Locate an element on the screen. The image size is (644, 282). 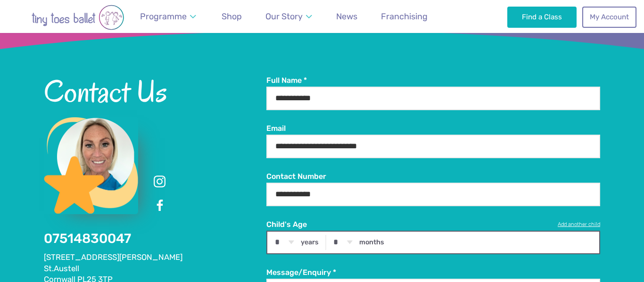
span: Franchising is located at coordinates (404, 16).